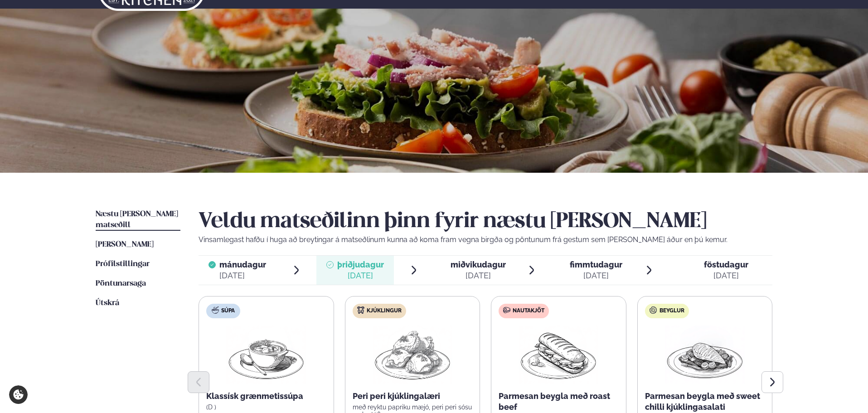 The image size is (868, 413). I want to click on span: mánudagur, so click(243, 265).